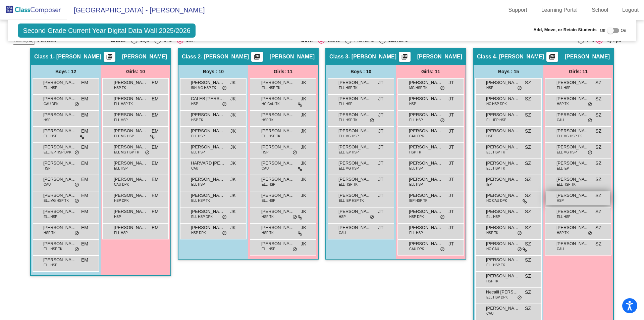 This screenshot has height=320, width=644. What do you see at coordinates (66, 71) in the screenshot?
I see `div: Boys : 12` at bounding box center [66, 71].